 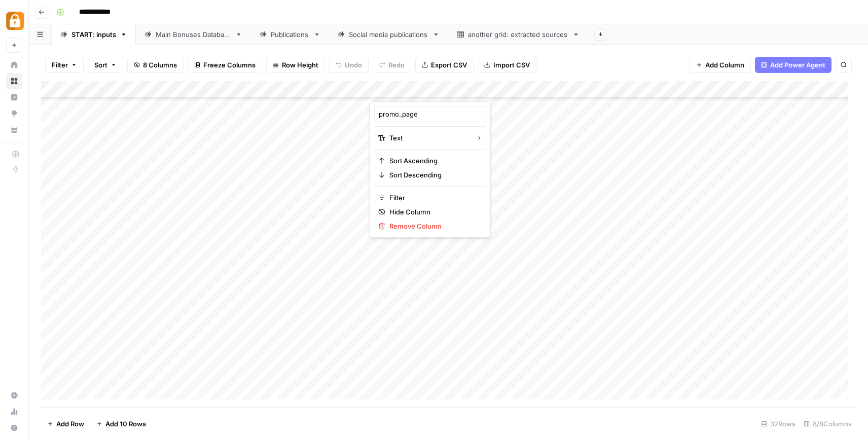 I want to click on button: Add 10 Rows, so click(x=121, y=424).